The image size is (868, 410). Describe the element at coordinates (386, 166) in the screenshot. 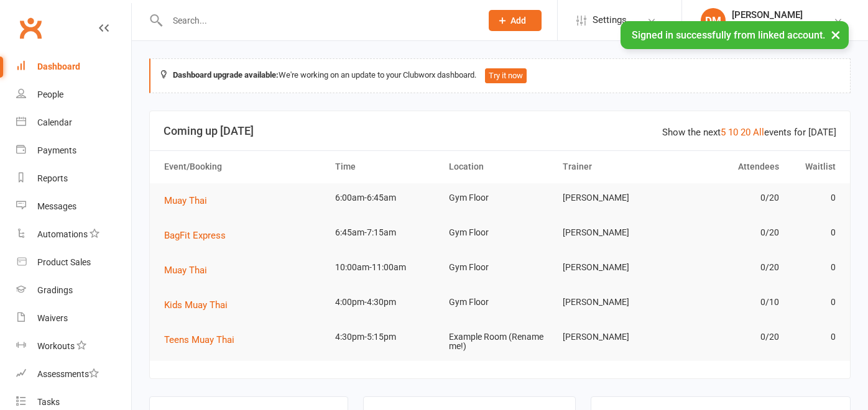

I see `th: Time` at that location.